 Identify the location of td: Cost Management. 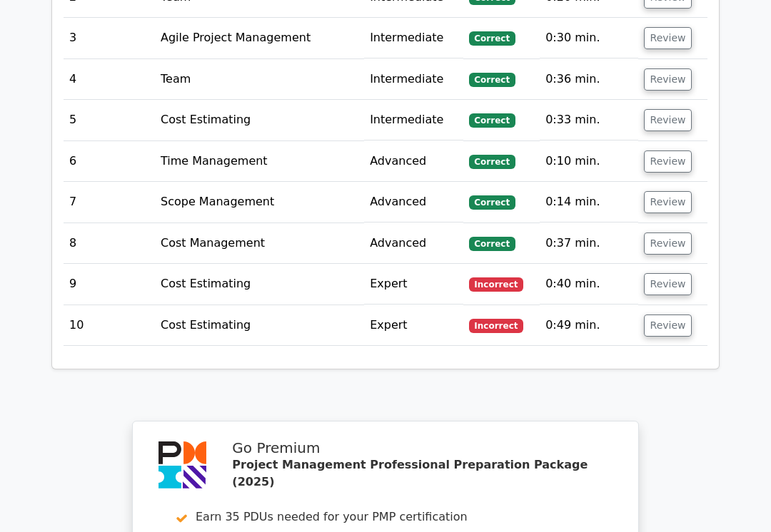
(259, 243).